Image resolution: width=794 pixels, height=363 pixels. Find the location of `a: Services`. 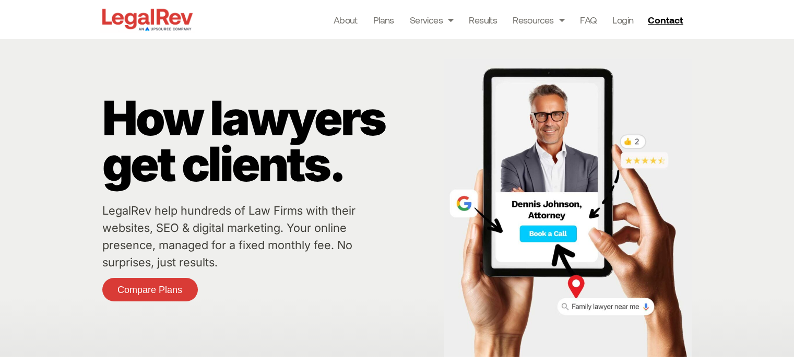

a: Services is located at coordinates (431, 20).